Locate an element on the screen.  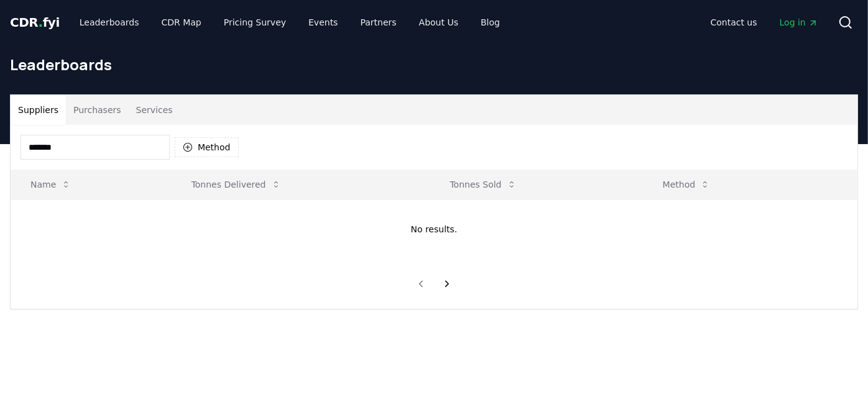
button: Tonnes Delivered is located at coordinates (236, 185).